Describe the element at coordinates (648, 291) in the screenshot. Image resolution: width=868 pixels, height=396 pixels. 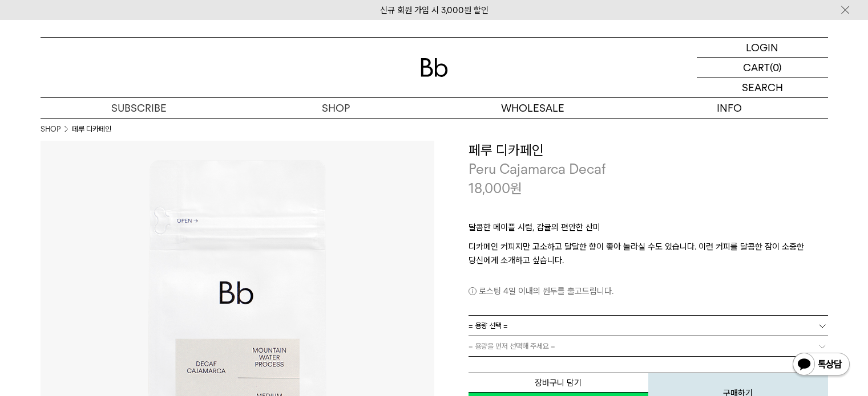
I see `p: 로스팅 4일 이내의 원두를 출고드립니다.` at that location.